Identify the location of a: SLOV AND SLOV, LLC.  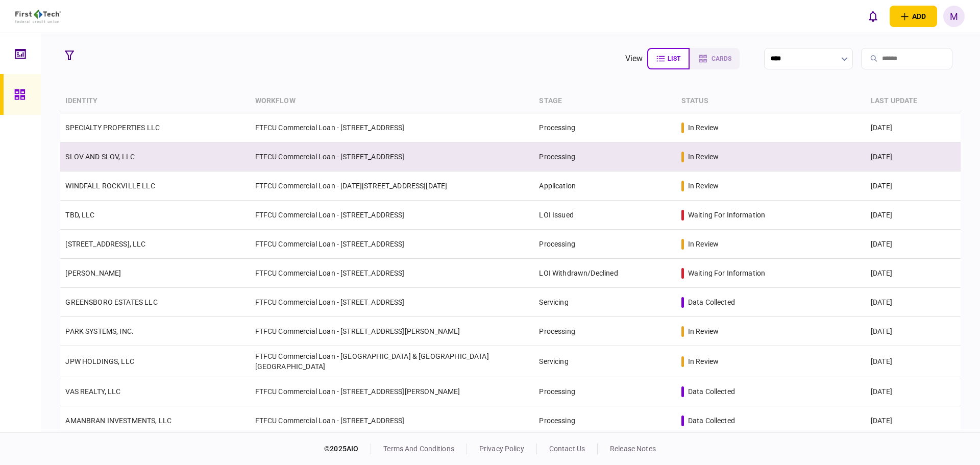
(100, 156).